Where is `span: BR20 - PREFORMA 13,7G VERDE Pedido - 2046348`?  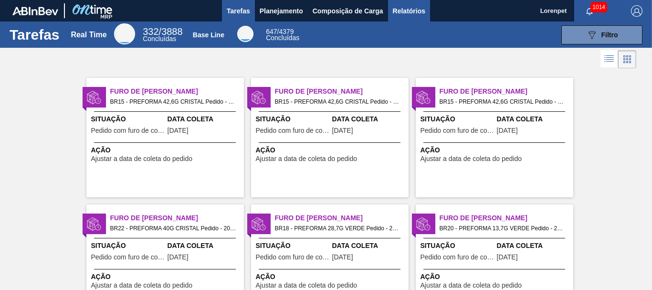 span: BR20 - PREFORMA 13,7G VERDE Pedido - 2046348 is located at coordinates (502, 228).